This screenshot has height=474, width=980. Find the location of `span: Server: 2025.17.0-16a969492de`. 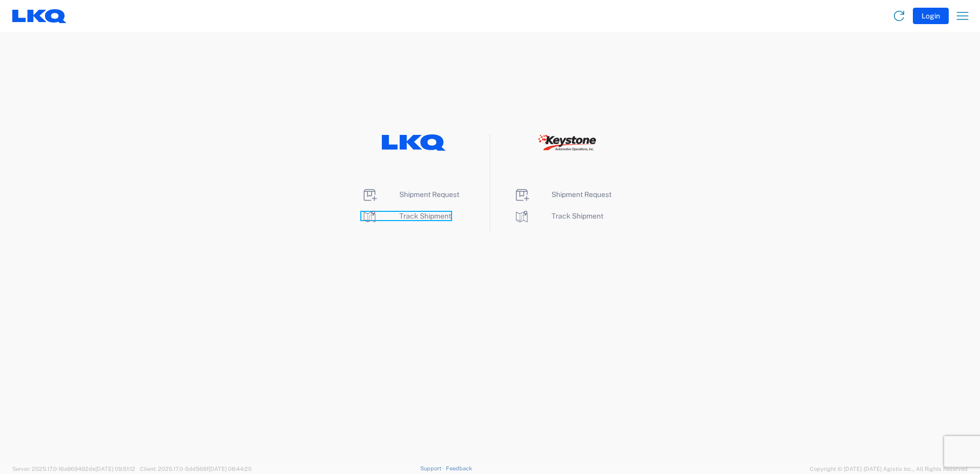

span: Server: 2025.17.0-16a969492de is located at coordinates (74, 469).